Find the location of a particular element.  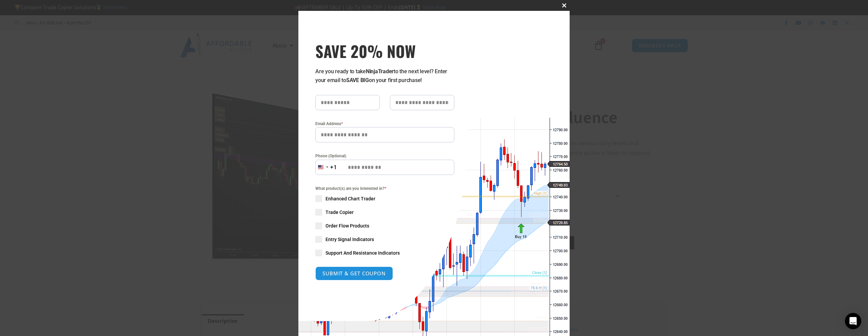

label: Email Address is located at coordinates (385, 124).